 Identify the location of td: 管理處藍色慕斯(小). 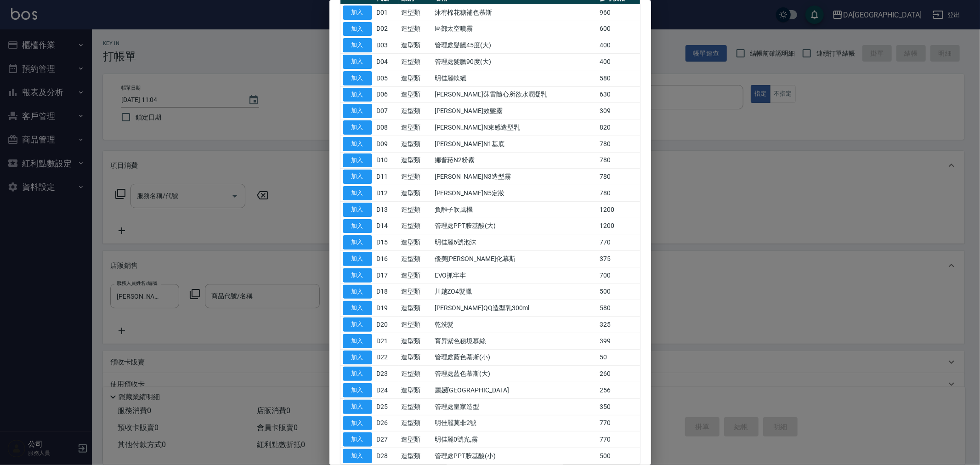
(514, 357).